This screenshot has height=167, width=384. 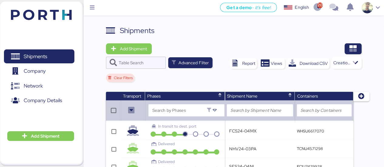 What do you see at coordinates (132, 96) in the screenshot?
I see `span: Transport` at bounding box center [132, 96].